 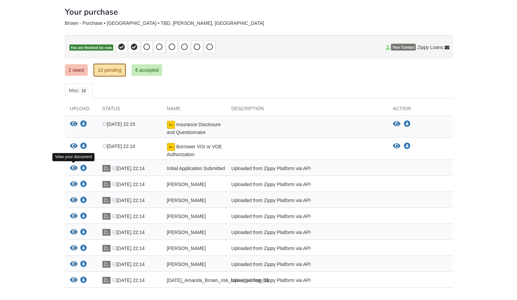 What do you see at coordinates (74, 168) in the screenshot?
I see `button: View Initial Application Submitted` at bounding box center [74, 168].